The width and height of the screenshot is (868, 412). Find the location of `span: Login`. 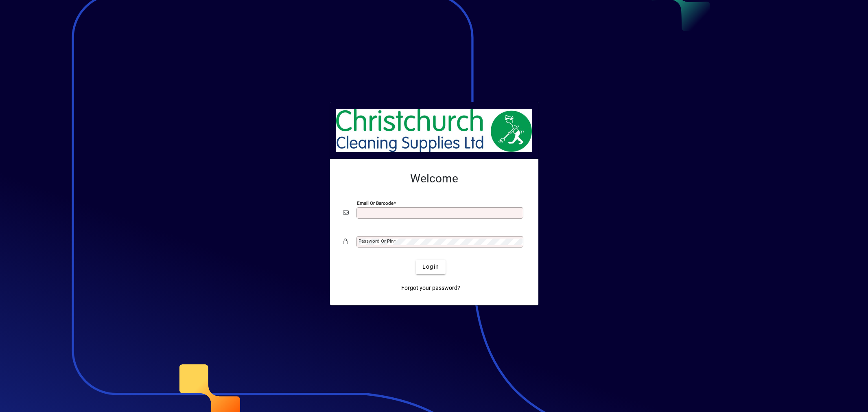

span: Login is located at coordinates (431, 267).